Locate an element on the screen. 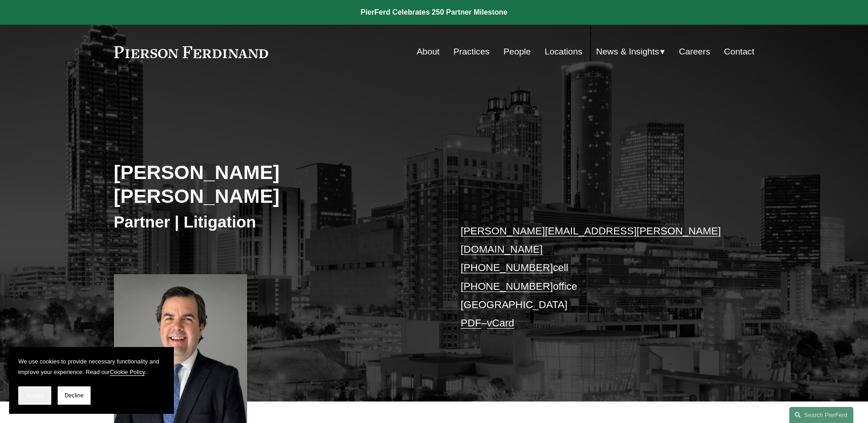 This screenshot has height=423, width=868. a: Cookie Policy is located at coordinates (127, 371).